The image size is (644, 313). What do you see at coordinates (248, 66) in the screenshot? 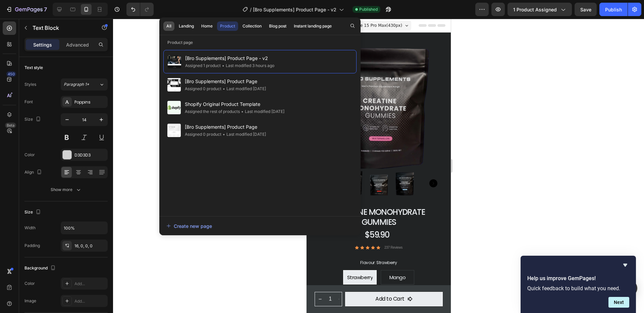
I see `div: Last modified 3 hours ago` at bounding box center [248, 66].